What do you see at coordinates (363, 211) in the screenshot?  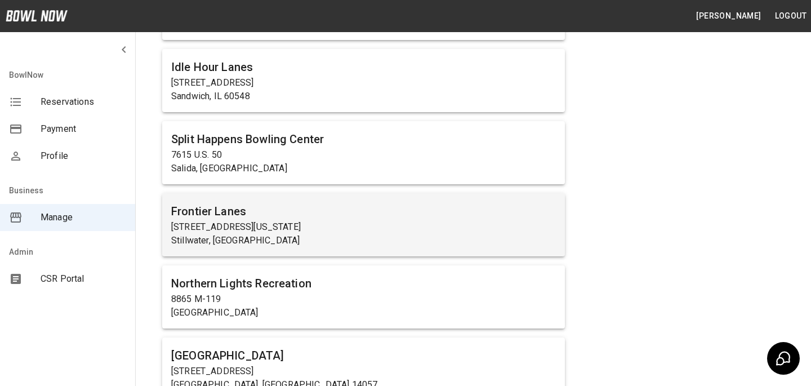 I see `h6: Frontier Lanes` at bounding box center [363, 211].